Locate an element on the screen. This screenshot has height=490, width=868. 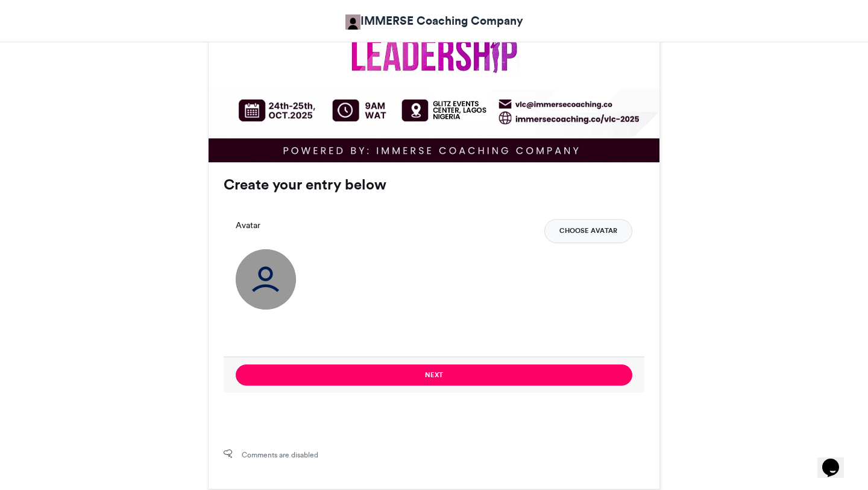
img: IMMERSE Coaching Company is located at coordinates (353, 22).